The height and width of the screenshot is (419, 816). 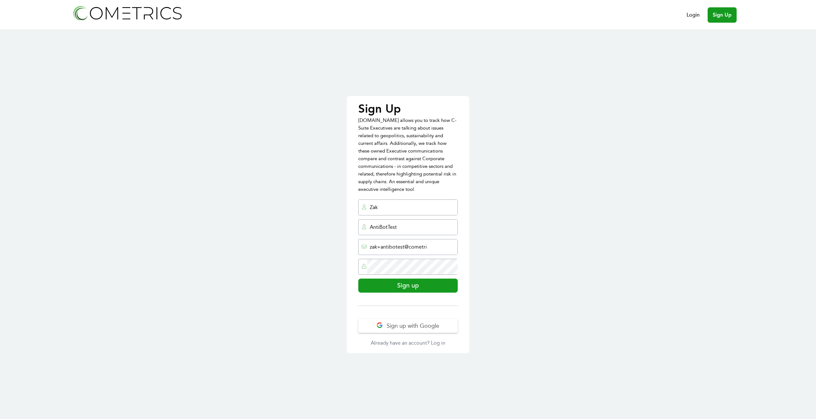 I want to click on a: Already have an account? Log in, so click(x=408, y=343).